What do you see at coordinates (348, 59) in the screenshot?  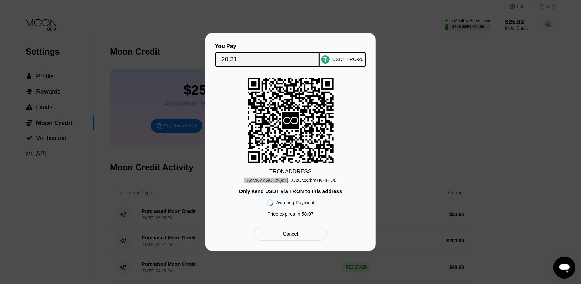 I see `div: USDT TRC-20` at bounding box center [348, 59].